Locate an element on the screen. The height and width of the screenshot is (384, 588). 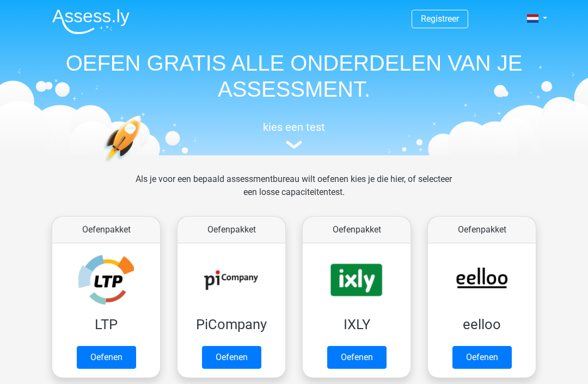
h1: OEFEN GRATIS ALLE ONDERDELEN VAN JE ASSESSMENT. is located at coordinates (294, 76).